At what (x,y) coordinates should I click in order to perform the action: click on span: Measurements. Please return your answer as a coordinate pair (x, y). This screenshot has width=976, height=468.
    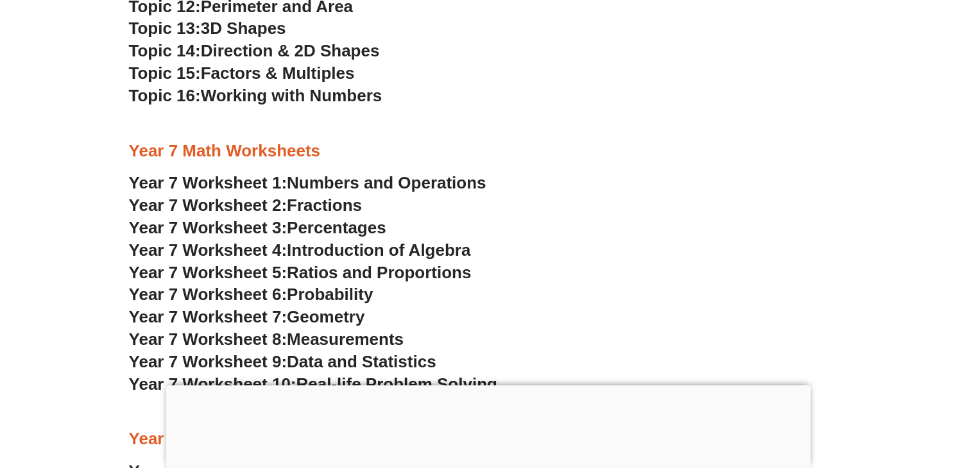
    Looking at the image, I should click on (345, 339).